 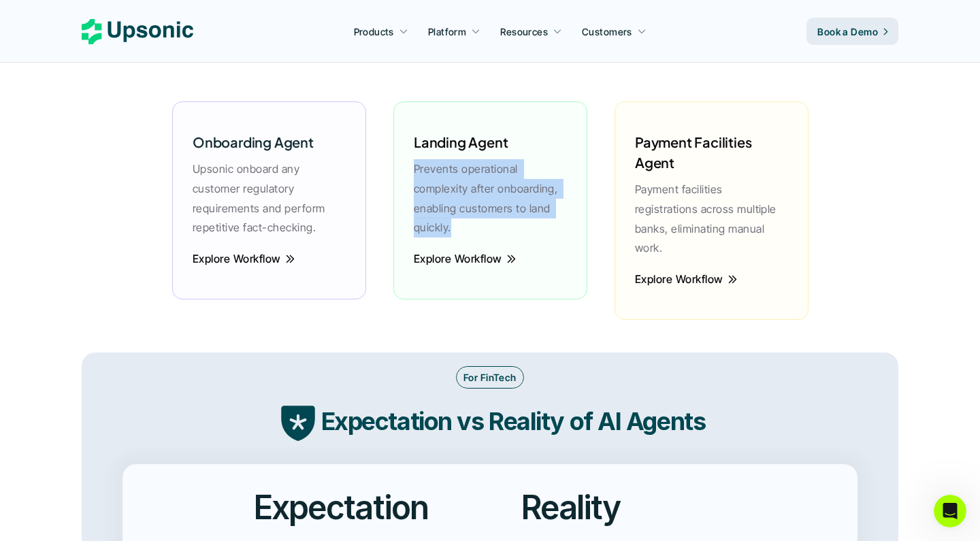 What do you see at coordinates (852, 31) in the screenshot?
I see `a: Book a Demo` at bounding box center [852, 31].